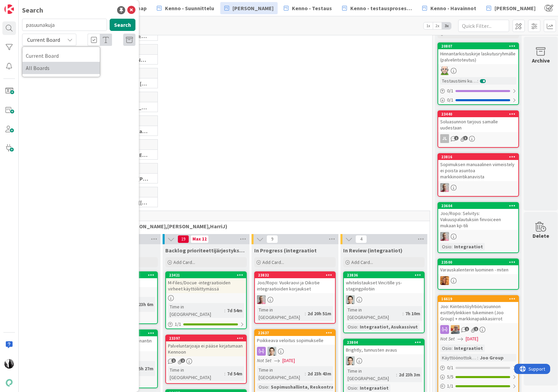 Image resolution: width=558 pixels, height=392 pixels. What do you see at coordinates (295, 338) in the screenshot?
I see `div: 22637Poikkeava veloitus sopimukselle` at bounding box center [295, 338].